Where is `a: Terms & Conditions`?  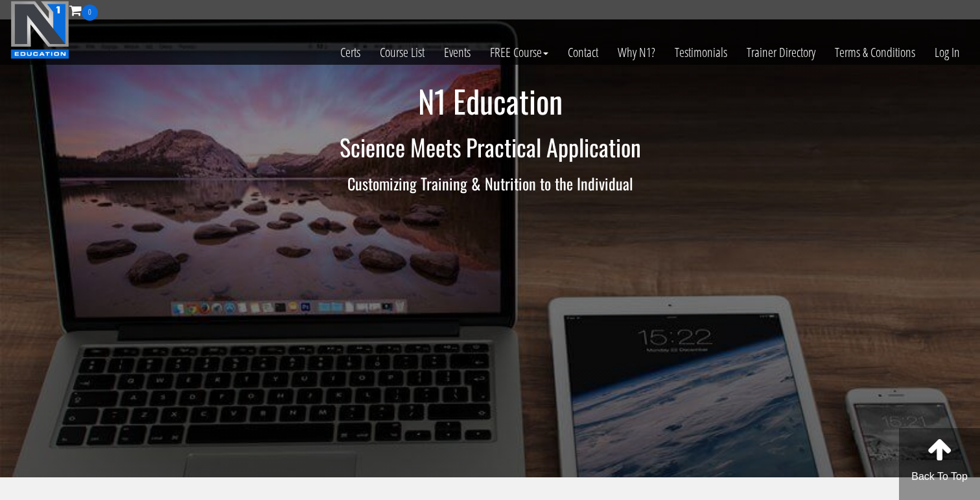 a: Terms & Conditions is located at coordinates (875, 52).